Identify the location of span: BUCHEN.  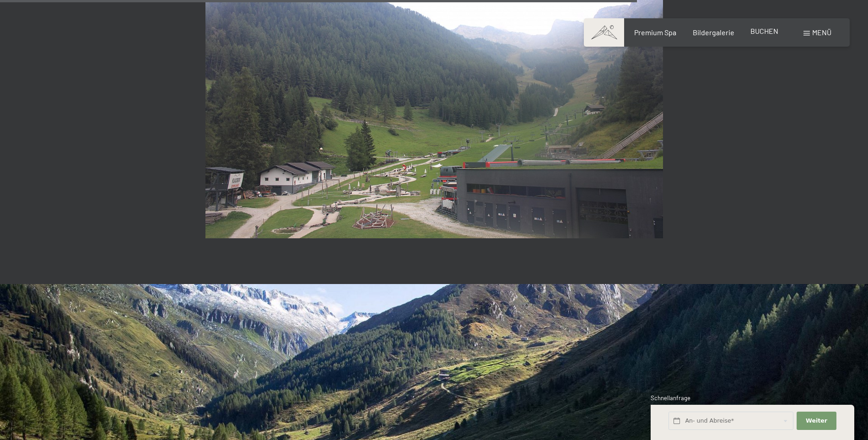
(764, 30).